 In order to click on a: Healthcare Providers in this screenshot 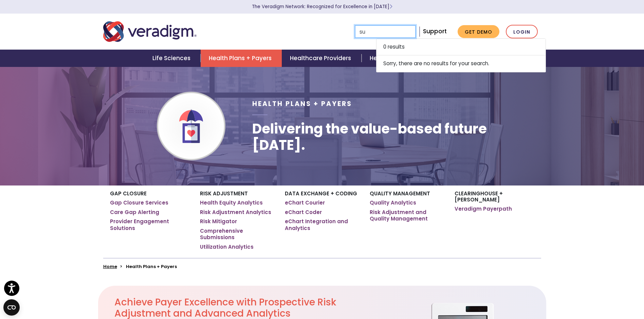, I will do `click(321, 58)`.